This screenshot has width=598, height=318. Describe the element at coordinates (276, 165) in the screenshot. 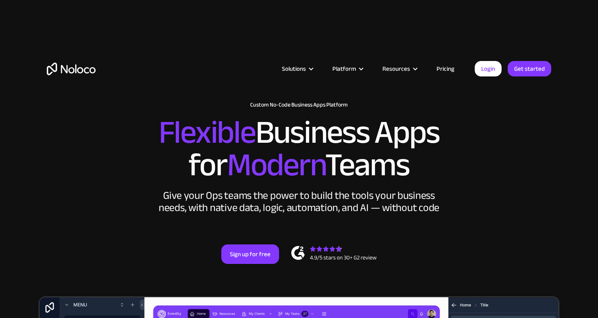

I see `span: Modern` at that location.